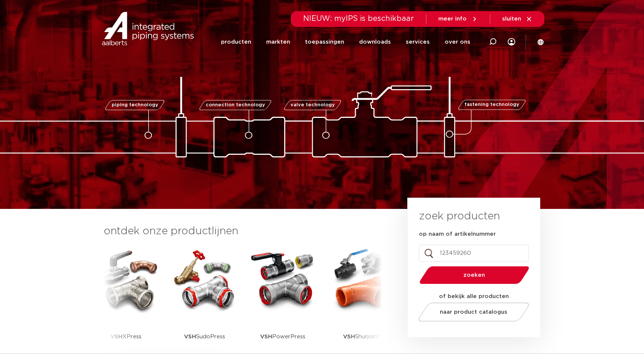  I want to click on a: toepassingen, so click(325, 42).